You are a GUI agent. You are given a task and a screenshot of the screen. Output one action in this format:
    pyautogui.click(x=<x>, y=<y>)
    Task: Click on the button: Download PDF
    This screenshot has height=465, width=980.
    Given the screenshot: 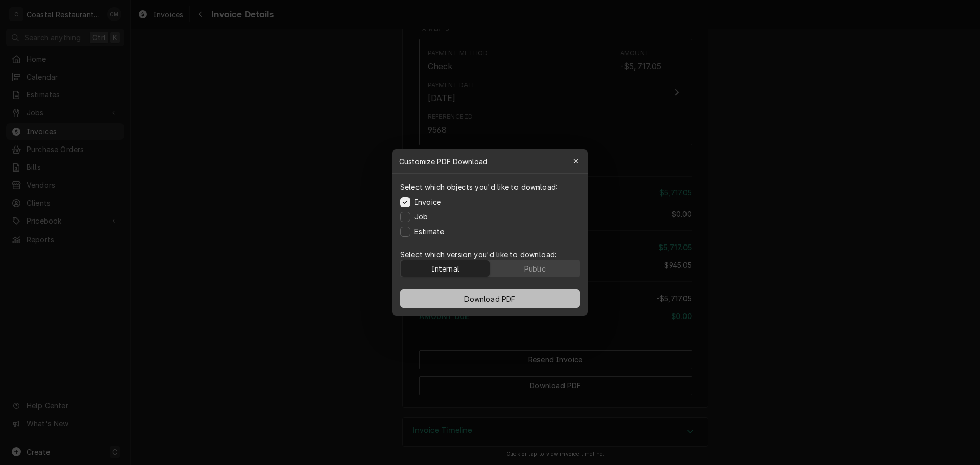 What is the action you would take?
    pyautogui.click(x=490, y=298)
    